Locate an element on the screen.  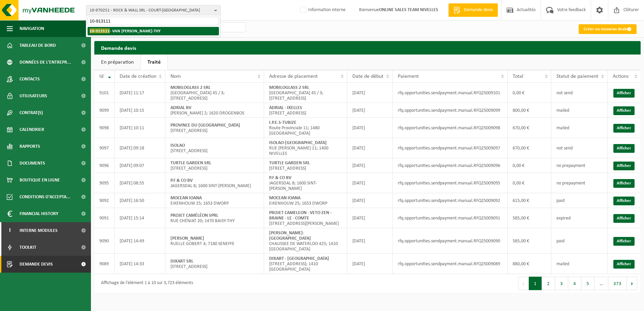
td: 9099 is located at coordinates (105, 111).